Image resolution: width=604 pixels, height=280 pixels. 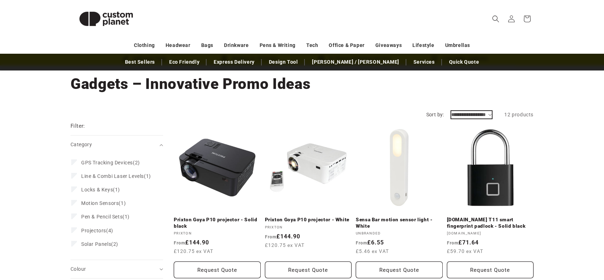 I want to click on a: Prixton Goya P10 projector - White, so click(x=308, y=220).